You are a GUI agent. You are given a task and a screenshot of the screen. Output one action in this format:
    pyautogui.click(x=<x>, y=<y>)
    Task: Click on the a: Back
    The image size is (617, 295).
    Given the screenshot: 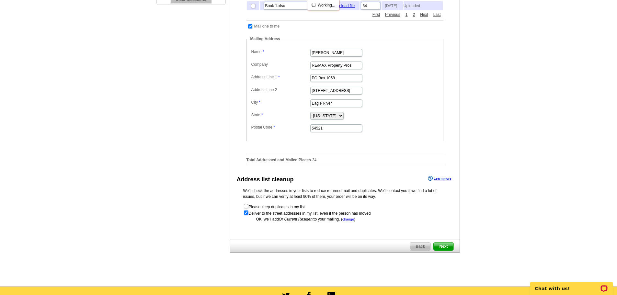 What is the action you would take?
    pyautogui.click(x=420, y=247)
    